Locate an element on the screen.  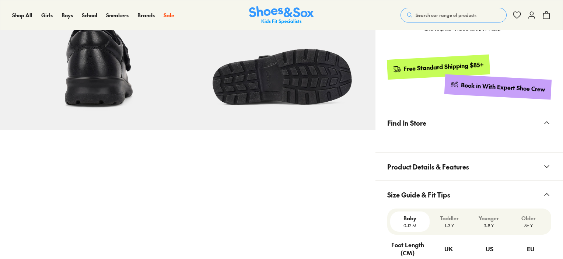
a: Book in With Expert Shoe Crew is located at coordinates (498, 87).